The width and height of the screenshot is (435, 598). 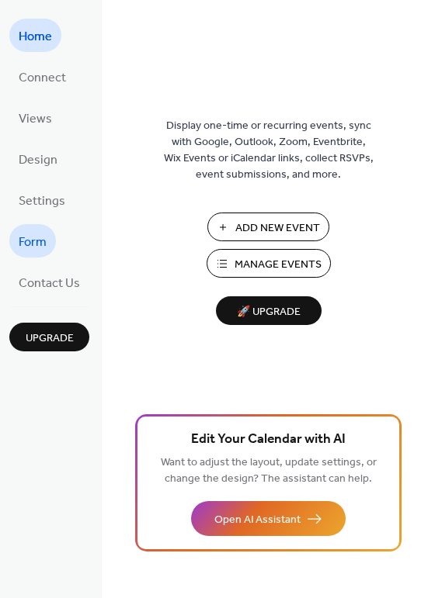 What do you see at coordinates (33, 241) in the screenshot?
I see `a: Form` at bounding box center [33, 241].